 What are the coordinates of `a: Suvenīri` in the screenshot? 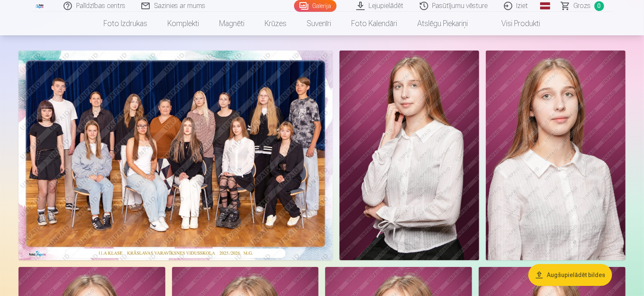 It's located at (319, 23).